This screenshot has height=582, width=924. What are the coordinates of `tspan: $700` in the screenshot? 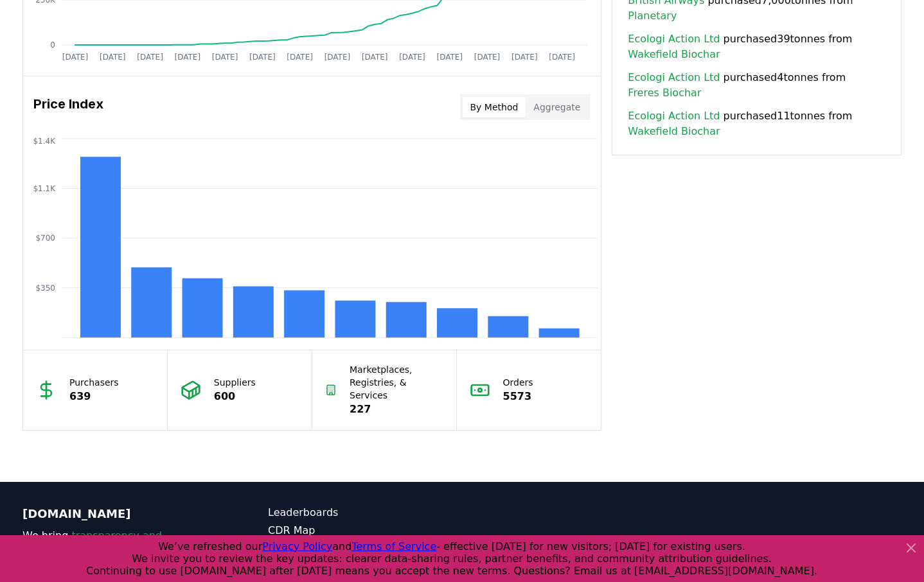 It's located at (45, 238).